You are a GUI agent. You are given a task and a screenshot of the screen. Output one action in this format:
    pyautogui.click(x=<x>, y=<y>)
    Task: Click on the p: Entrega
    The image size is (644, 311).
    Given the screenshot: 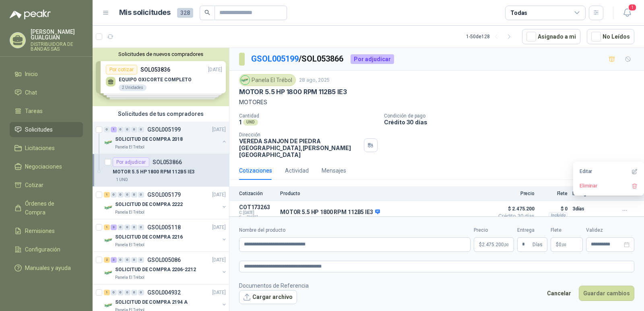 What is the action you would take?
    pyautogui.click(x=582, y=193)
    